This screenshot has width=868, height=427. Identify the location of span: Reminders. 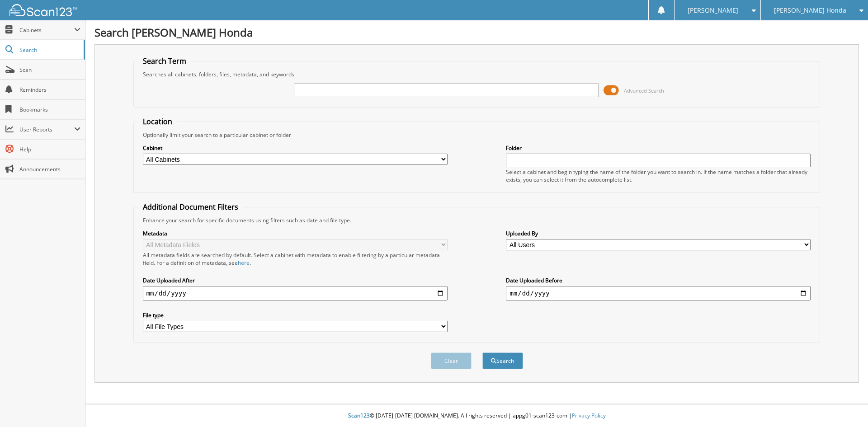
(49, 89).